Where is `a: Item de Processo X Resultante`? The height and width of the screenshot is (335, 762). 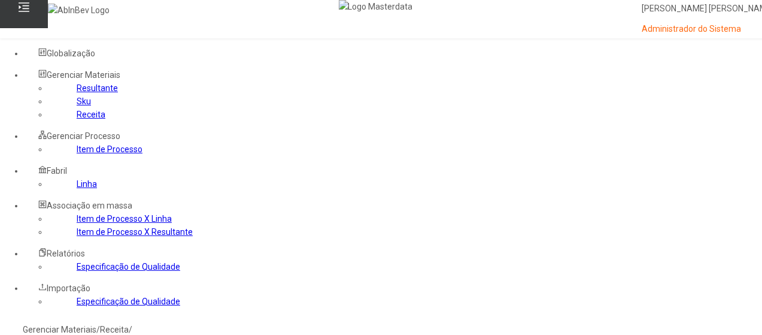
a: Item de Processo X Resultante is located at coordinates (135, 232).